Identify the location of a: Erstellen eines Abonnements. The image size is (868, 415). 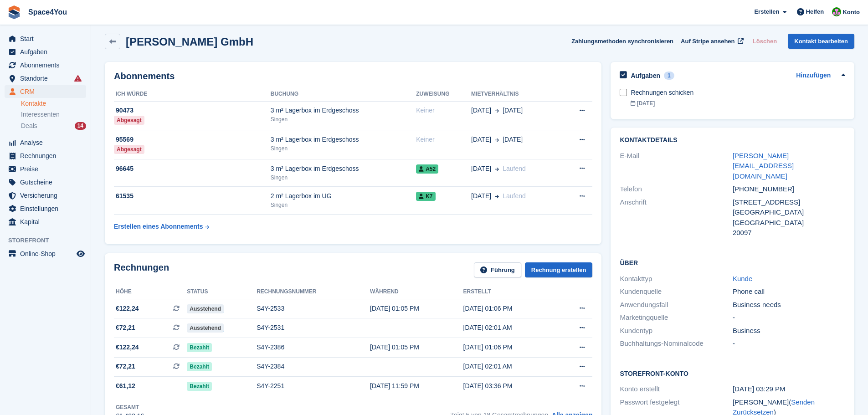
(161, 226).